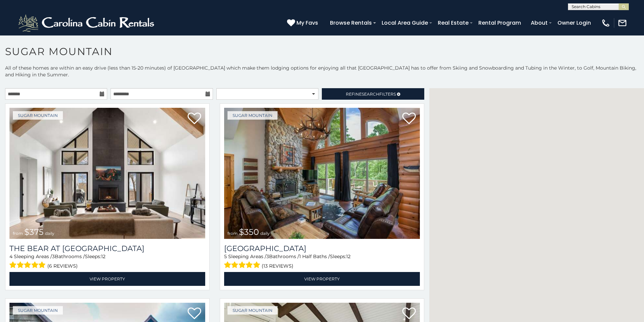 The width and height of the screenshot is (644, 322). What do you see at coordinates (500, 23) in the screenshot?
I see `a: Rental Program` at bounding box center [500, 23].